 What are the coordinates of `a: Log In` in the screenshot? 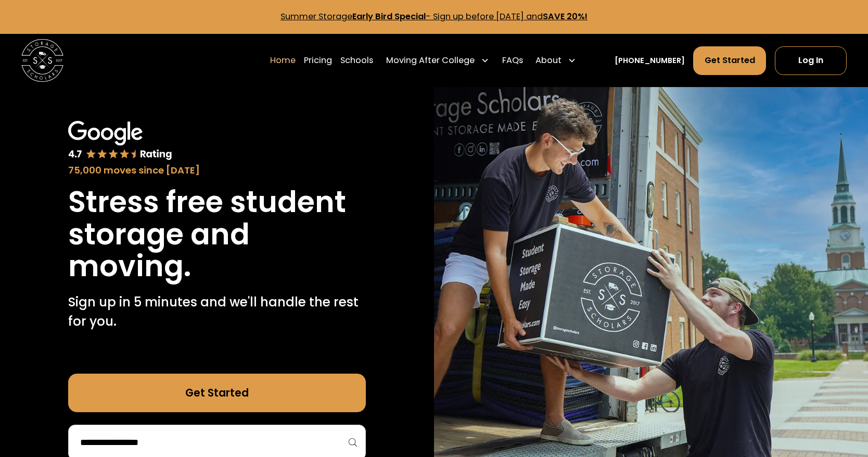 It's located at (811, 60).